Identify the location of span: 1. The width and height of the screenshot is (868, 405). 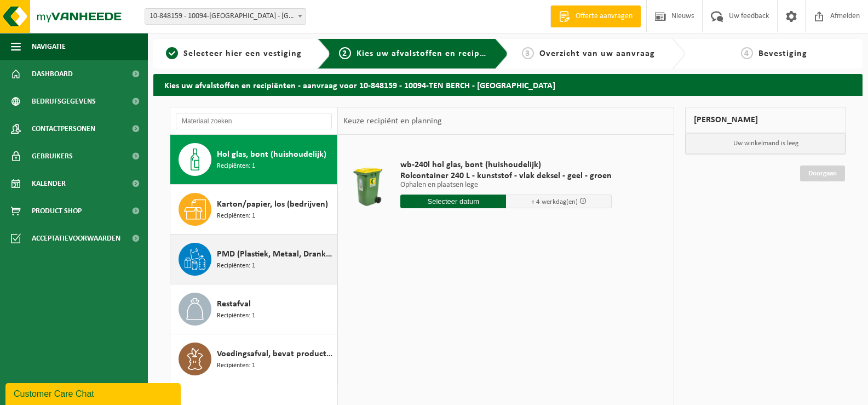
(172, 53).